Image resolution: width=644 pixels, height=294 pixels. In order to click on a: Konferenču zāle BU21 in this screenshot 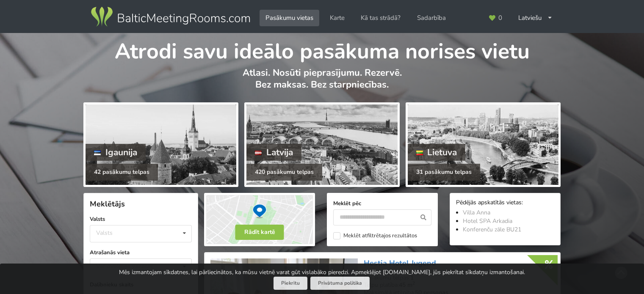, I will do `click(492, 229)`.